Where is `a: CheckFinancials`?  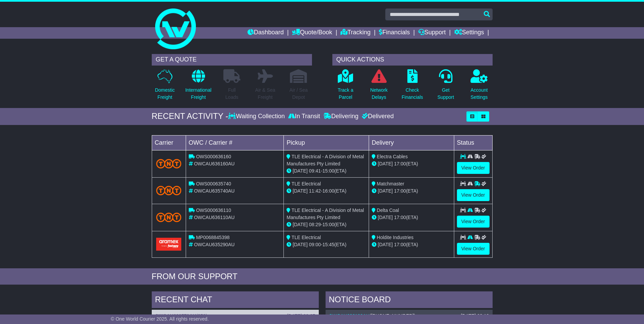 a: CheckFinancials is located at coordinates (412, 87).